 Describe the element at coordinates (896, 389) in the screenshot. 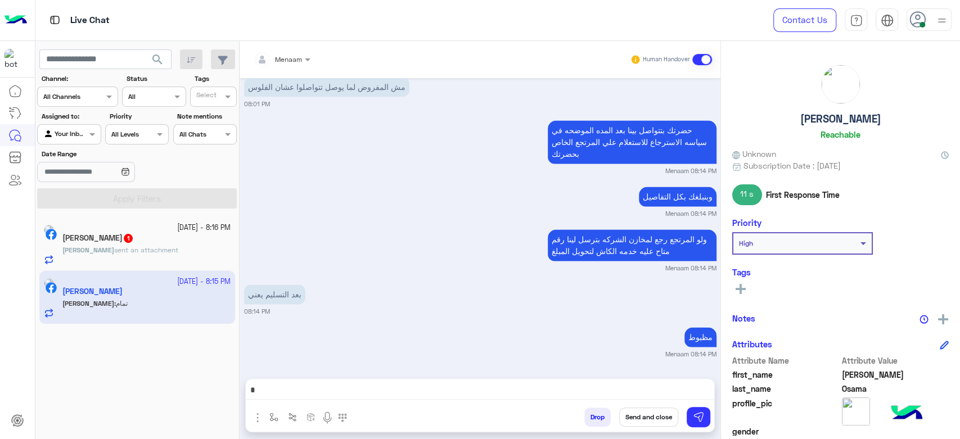

I see `span: Osama` at that location.